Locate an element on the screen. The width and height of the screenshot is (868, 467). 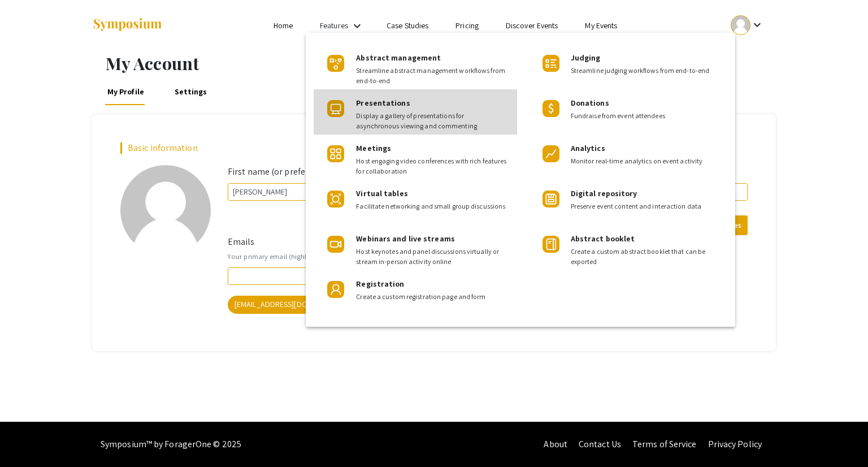
span: Facilitate networking and small group discussions is located at coordinates (432, 206).